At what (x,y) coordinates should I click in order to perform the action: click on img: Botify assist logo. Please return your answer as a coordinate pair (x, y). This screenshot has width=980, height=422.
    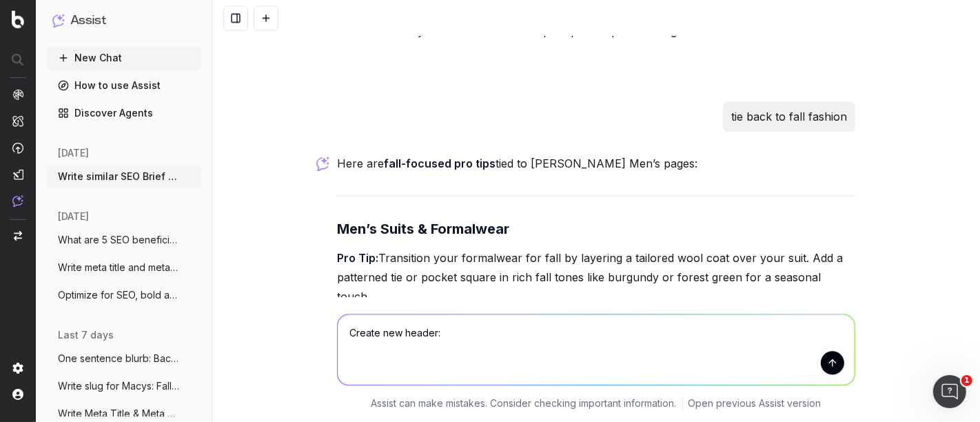
    Looking at the image, I should click on (322, 164).